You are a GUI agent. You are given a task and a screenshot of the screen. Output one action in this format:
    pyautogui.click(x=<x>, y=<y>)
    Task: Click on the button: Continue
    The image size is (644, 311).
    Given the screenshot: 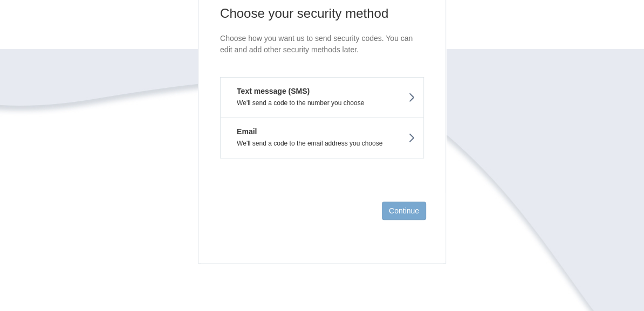 What is the action you would take?
    pyautogui.click(x=404, y=211)
    